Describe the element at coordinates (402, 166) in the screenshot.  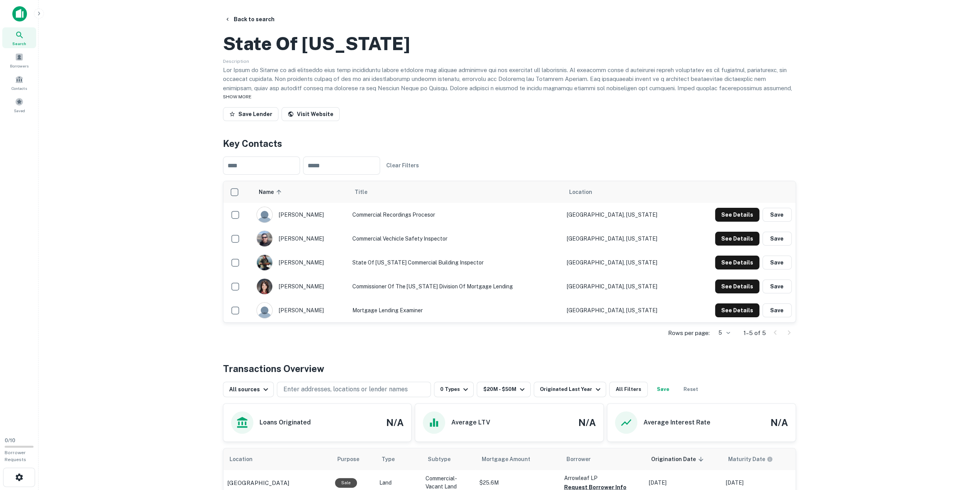
I see `button: Clear Filters` at that location.